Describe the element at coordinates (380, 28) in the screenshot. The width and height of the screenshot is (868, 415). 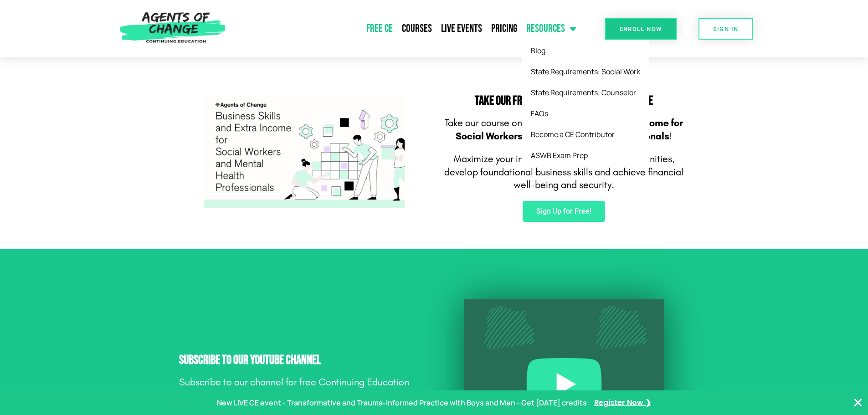
I see `a: Free CE` at that location.